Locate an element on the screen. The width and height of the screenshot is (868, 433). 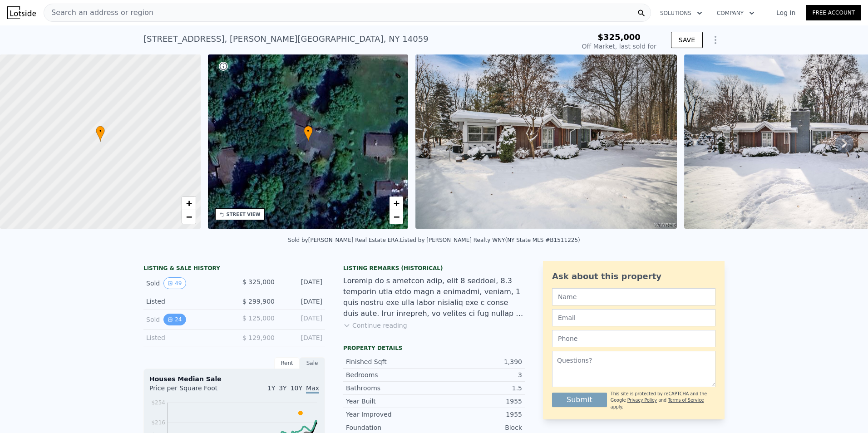
div: 3 is located at coordinates (478, 375).